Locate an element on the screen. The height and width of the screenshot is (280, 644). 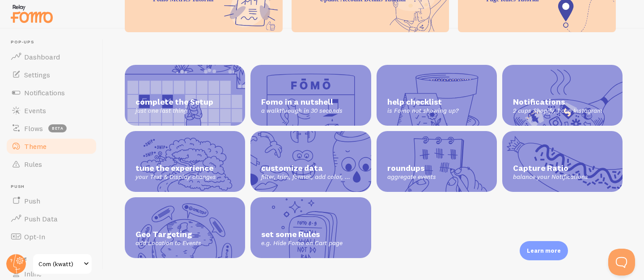
span: roundups is located at coordinates (436, 168).